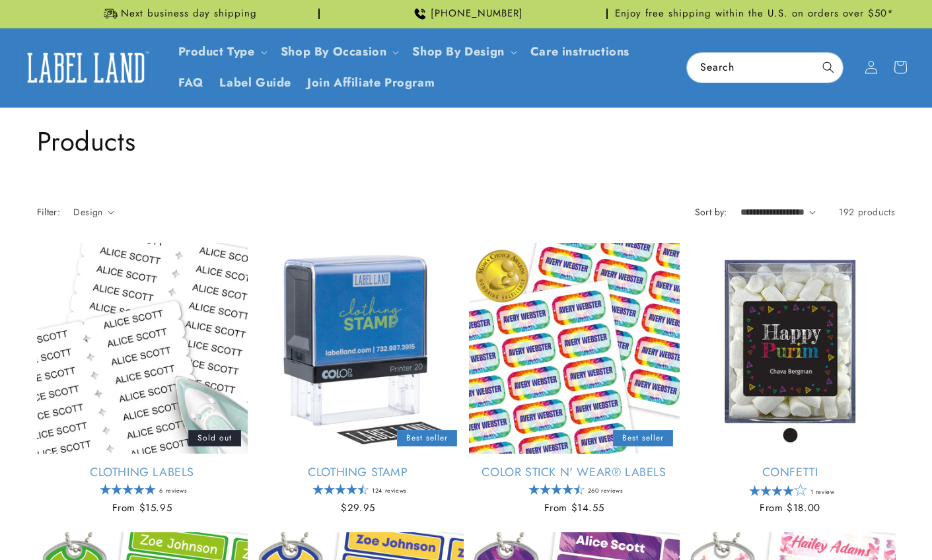 This screenshot has width=932, height=560. What do you see at coordinates (142, 472) in the screenshot?
I see `a: Clothing Labels` at bounding box center [142, 472].